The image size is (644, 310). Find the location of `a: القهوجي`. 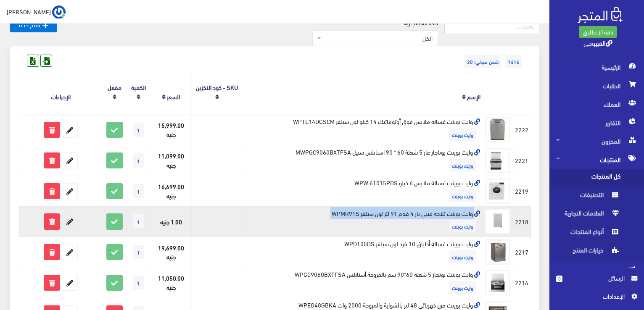

a: القهوجي is located at coordinates (598, 42).